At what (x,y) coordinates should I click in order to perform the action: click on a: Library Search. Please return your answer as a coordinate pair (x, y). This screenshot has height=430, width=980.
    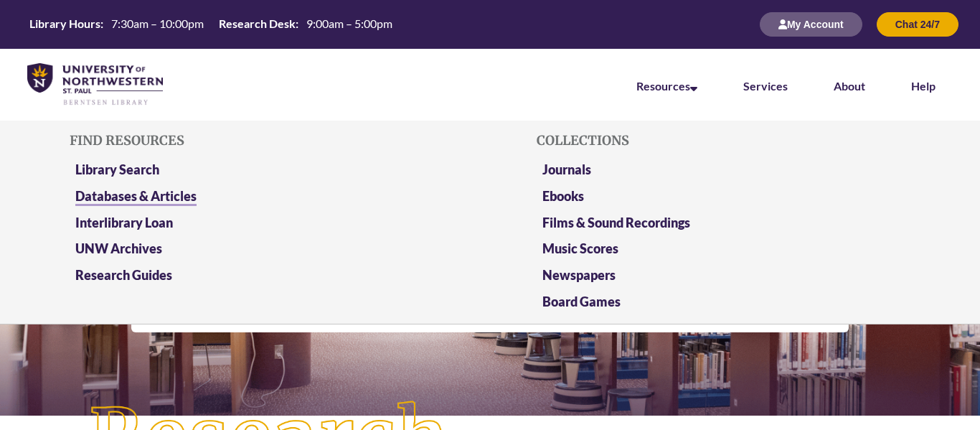
    Looking at the image, I should click on (117, 169).